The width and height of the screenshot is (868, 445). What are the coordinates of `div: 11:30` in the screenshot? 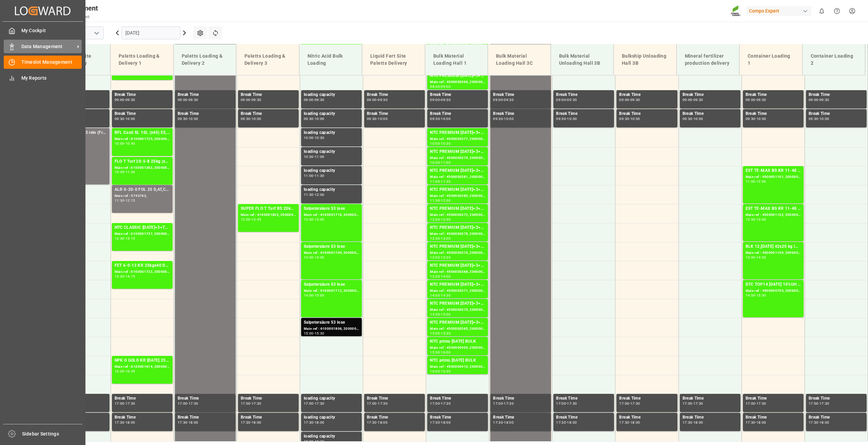 It's located at (308, 195).